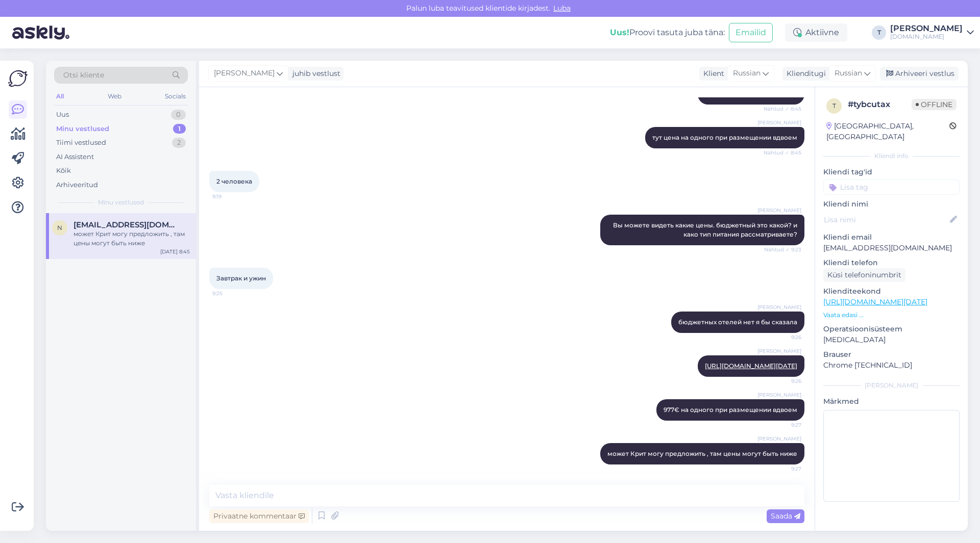 Image resolution: width=980 pixels, height=543 pixels. Describe the element at coordinates (179, 129) in the screenshot. I see `div: 1` at that location.